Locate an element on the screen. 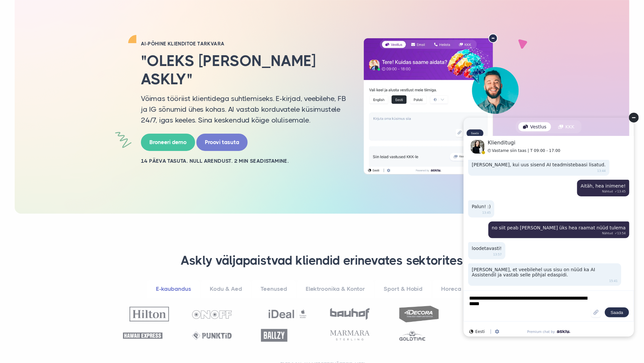 The height and width of the screenshot is (363, 644). img: Ballzy is located at coordinates (275, 335).